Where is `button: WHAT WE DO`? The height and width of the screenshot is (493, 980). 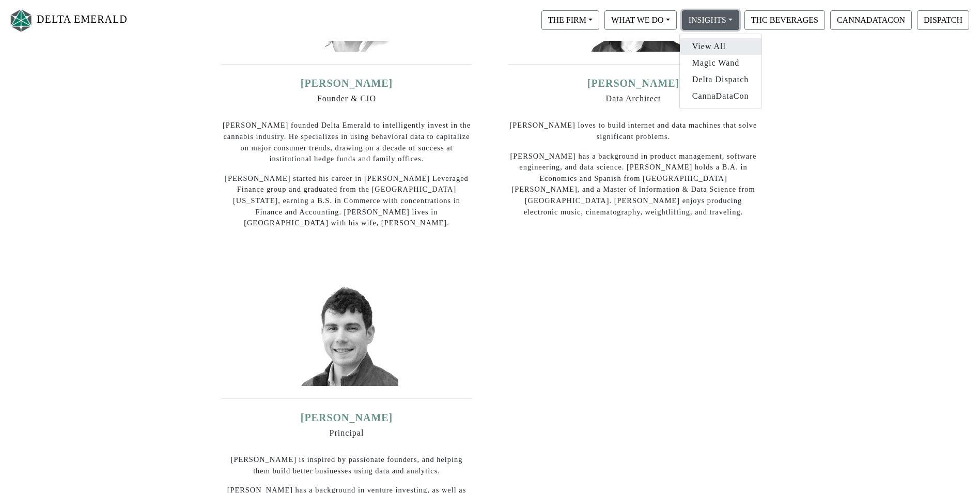
button: WHAT WE DO is located at coordinates (641, 20).